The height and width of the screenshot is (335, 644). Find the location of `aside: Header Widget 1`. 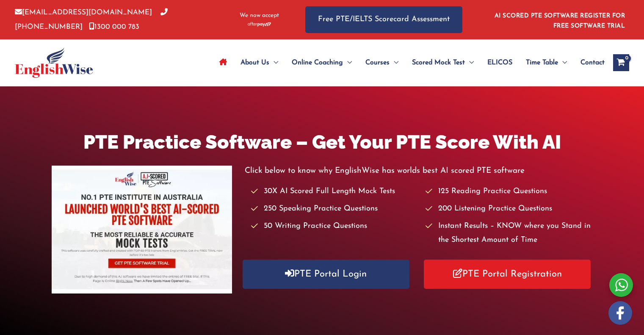

aside: Header Widget 1 is located at coordinates (559, 20).